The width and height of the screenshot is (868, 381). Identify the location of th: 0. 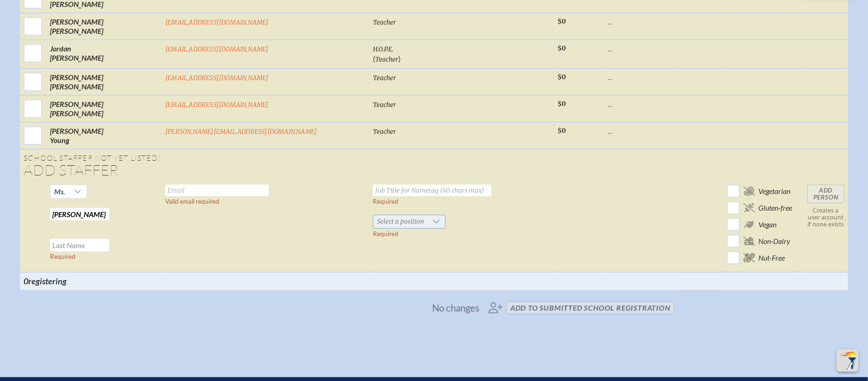
(91, 281).